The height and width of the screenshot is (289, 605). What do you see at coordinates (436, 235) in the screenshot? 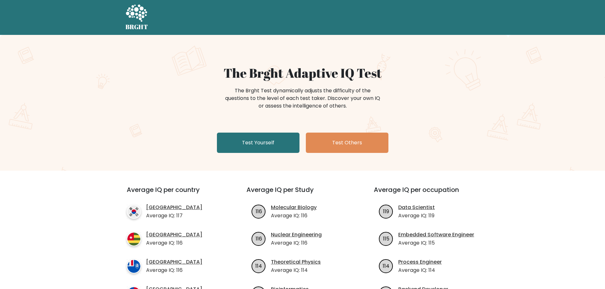
I see `a: Embedded Software Engineer` at bounding box center [436, 235].